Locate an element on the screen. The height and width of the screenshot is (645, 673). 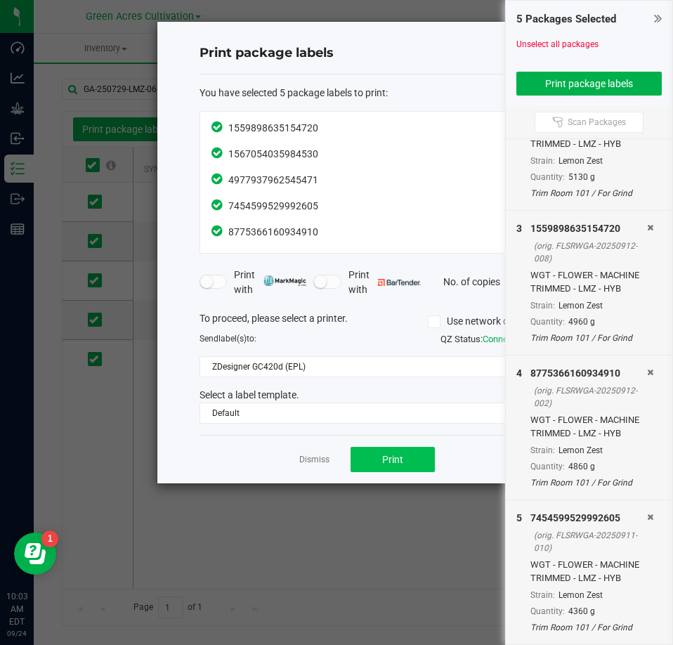
span: 5130 g is located at coordinates (582, 177).